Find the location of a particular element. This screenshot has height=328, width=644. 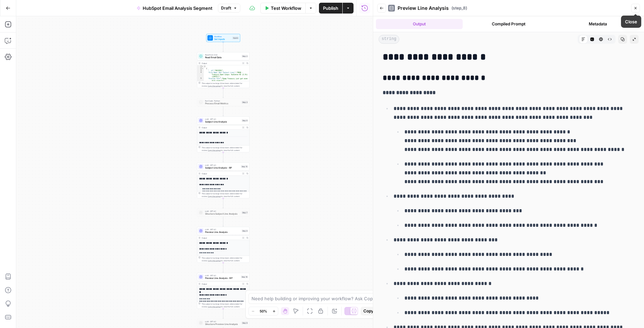

g: Edge from step_15 to step_7 is located at coordinates (223, 203).